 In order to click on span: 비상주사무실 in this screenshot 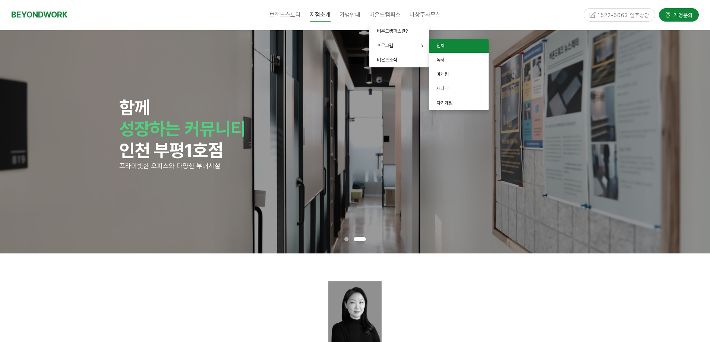, I will do `click(425, 15)`.